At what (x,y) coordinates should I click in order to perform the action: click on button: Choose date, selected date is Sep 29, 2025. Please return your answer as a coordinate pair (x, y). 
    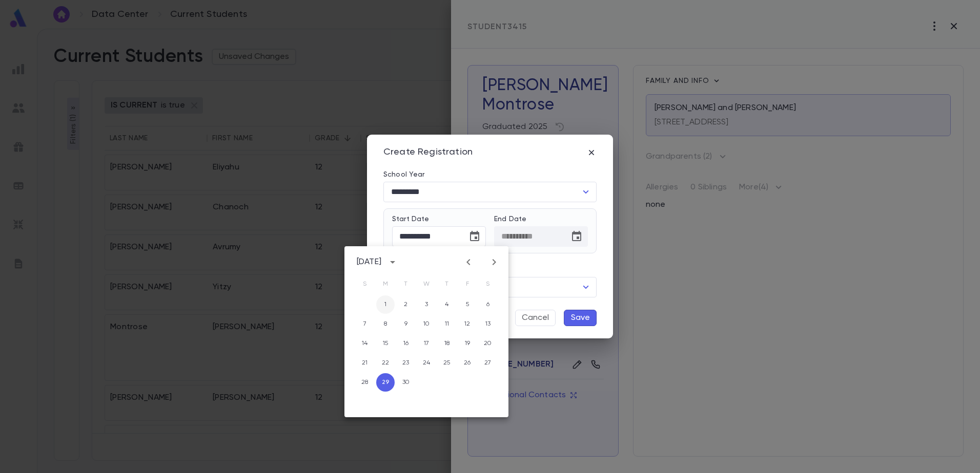
    Looking at the image, I should click on (475, 237).